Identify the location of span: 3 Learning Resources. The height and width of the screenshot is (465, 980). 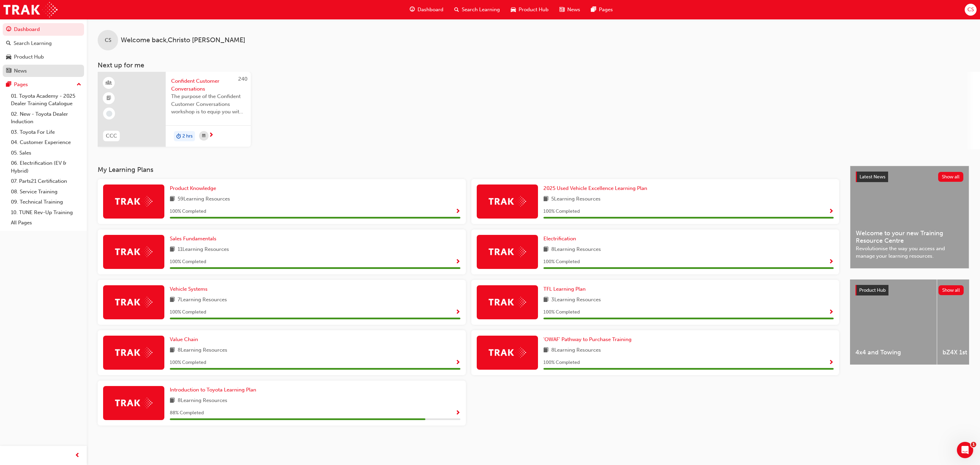
(576, 300).